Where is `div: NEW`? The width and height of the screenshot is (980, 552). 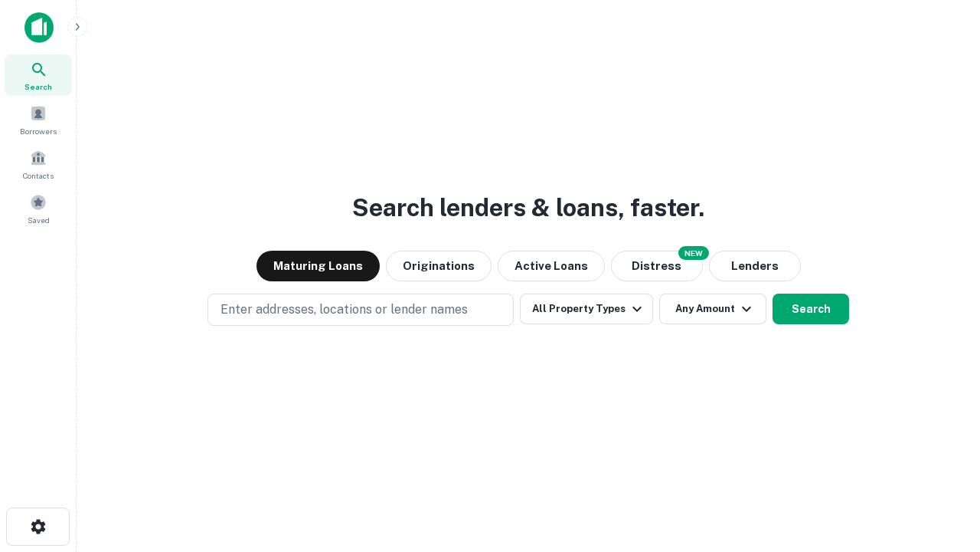
div: NEW is located at coordinates (694, 253).